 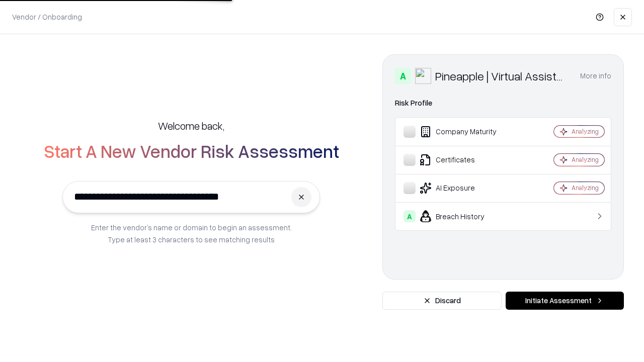 I want to click on div: AI Exposure, so click(x=463, y=188).